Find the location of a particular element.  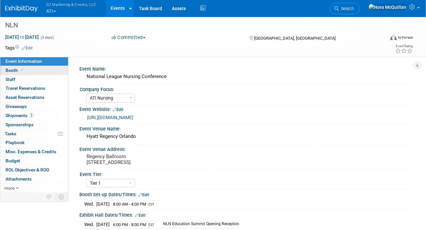

span: Giveaways is located at coordinates (16, 107).